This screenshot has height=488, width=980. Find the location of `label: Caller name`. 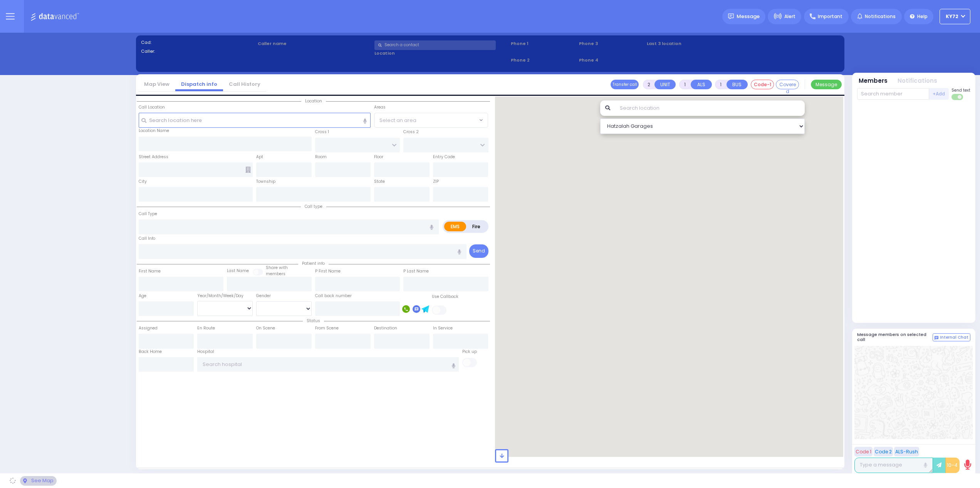

label: Caller name is located at coordinates (314, 44).